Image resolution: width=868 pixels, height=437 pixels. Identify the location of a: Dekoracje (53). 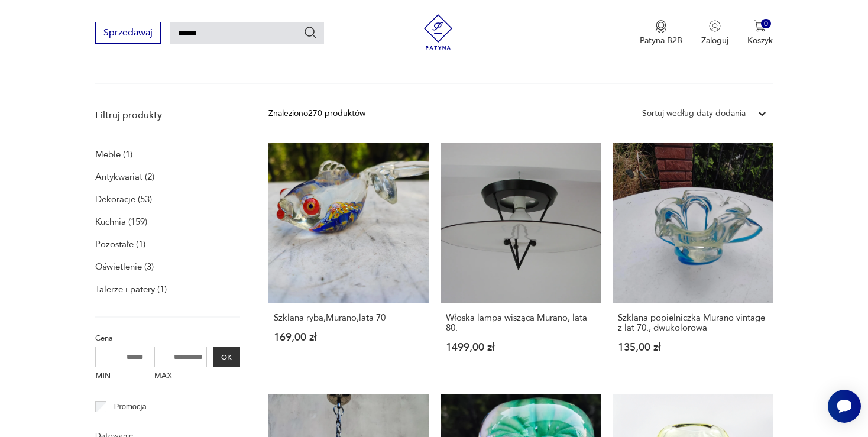
(124, 199).